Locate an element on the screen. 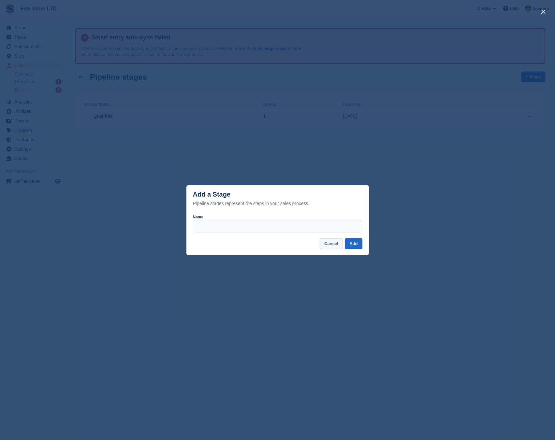 This screenshot has height=440, width=555. button: Cancel is located at coordinates (331, 244).